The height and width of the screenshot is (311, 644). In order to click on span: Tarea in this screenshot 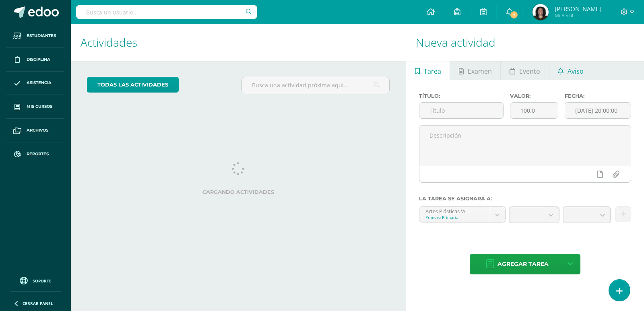, I will do `click(433, 71)`.